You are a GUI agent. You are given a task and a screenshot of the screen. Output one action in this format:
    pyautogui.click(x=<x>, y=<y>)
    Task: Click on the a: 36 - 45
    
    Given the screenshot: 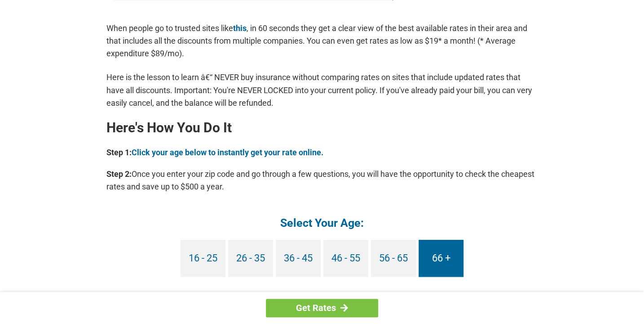 What is the action you would take?
    pyautogui.click(x=298, y=258)
    